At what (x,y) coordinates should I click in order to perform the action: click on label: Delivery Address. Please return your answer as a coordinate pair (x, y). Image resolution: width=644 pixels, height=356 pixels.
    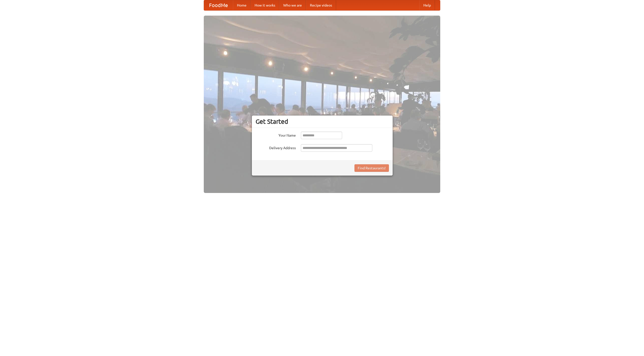
    Looking at the image, I should click on (276, 148).